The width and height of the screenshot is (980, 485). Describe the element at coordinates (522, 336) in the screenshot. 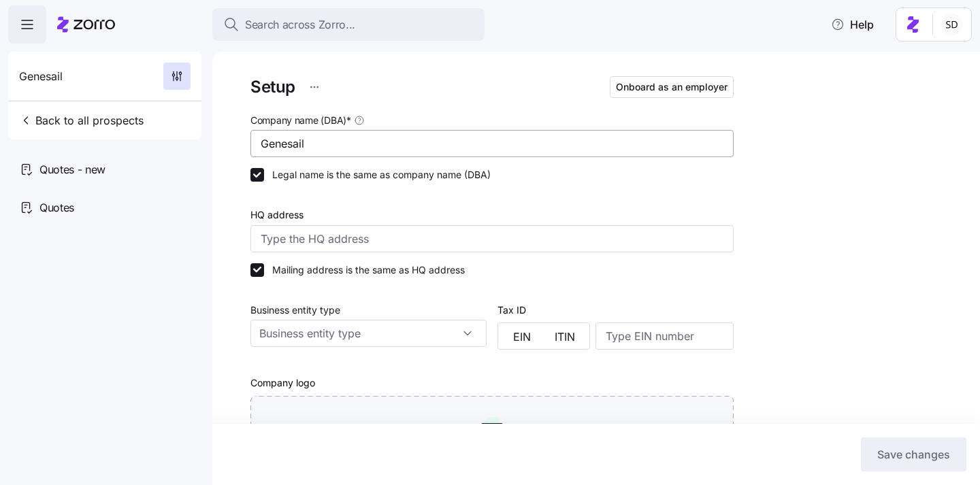

I see `span: EIN` at that location.